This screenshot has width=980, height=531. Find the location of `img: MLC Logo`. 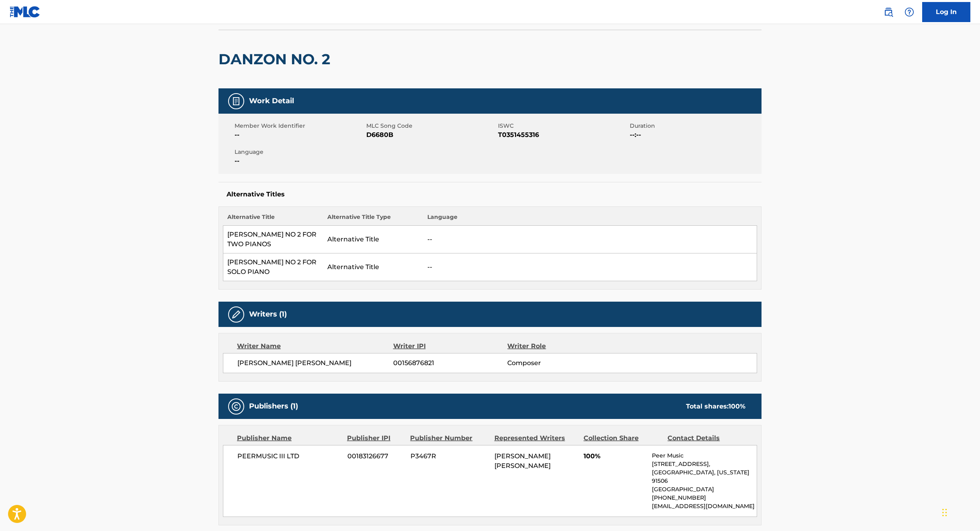

img: MLC Logo is located at coordinates (25, 12).